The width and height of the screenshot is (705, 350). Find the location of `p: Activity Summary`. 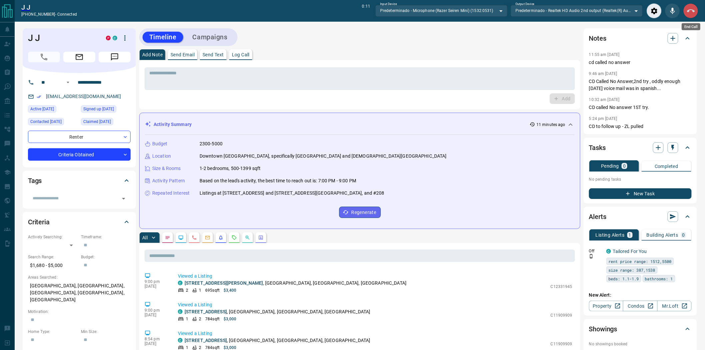

p: Activity Summary is located at coordinates (173, 124).